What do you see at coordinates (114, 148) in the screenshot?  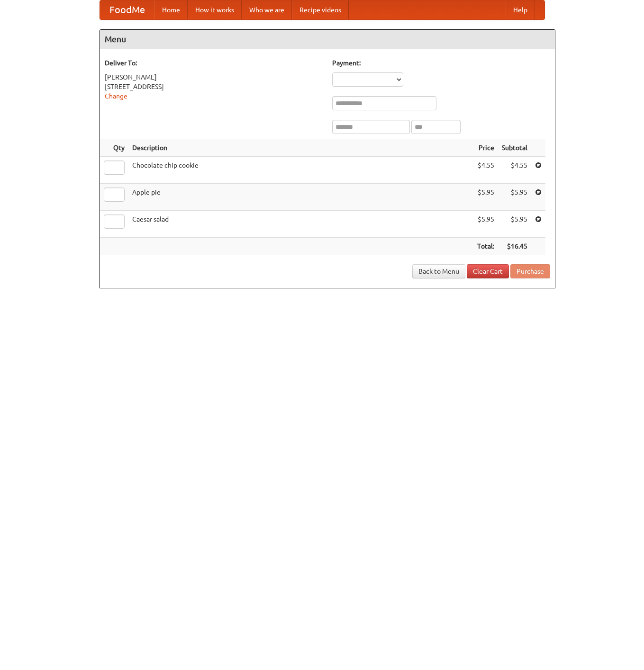 I see `th: Qty` at bounding box center [114, 148].